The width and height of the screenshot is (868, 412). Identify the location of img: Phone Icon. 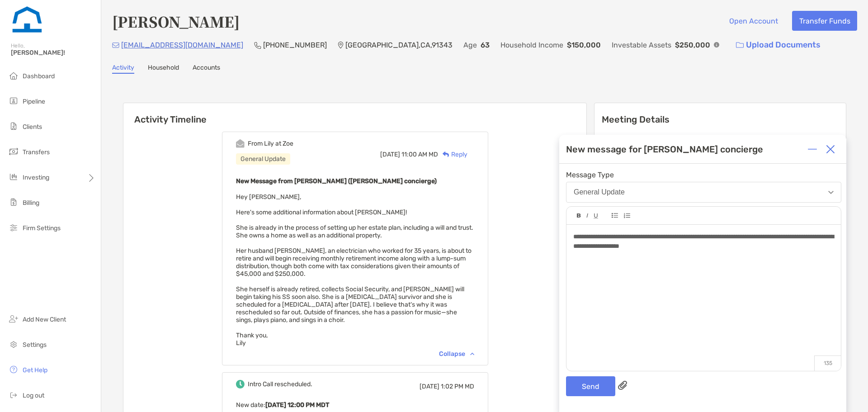
(257, 46).